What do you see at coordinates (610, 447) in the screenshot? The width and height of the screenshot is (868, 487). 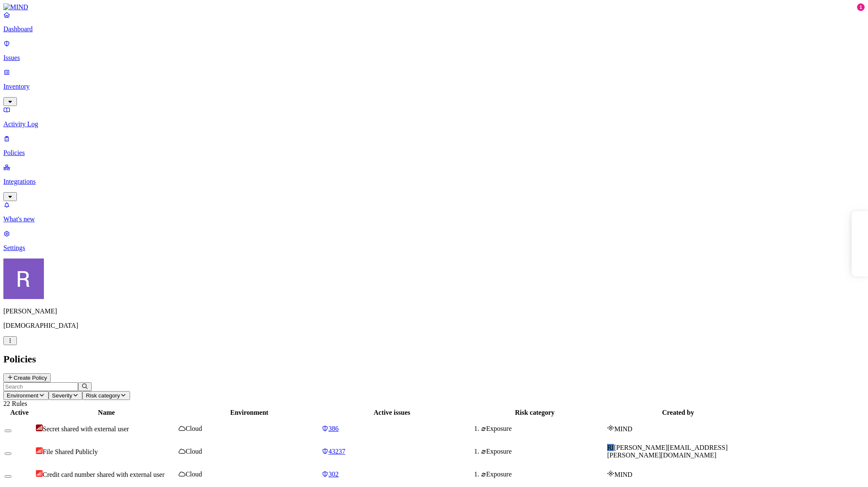 I see `span: RI` at bounding box center [610, 447].